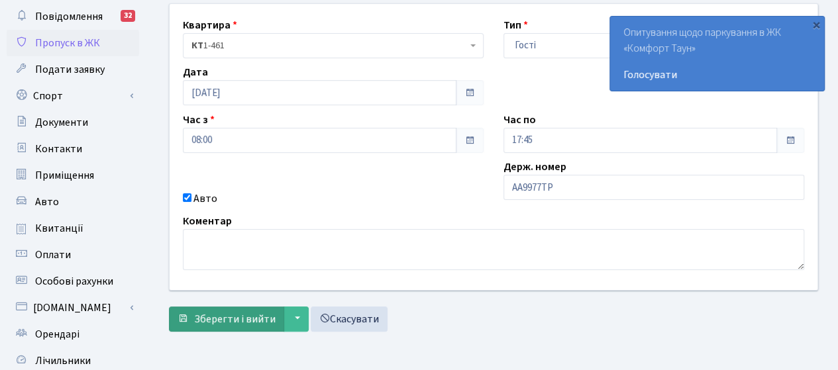  What do you see at coordinates (520, 120) in the screenshot?
I see `label: Час по` at bounding box center [520, 120].